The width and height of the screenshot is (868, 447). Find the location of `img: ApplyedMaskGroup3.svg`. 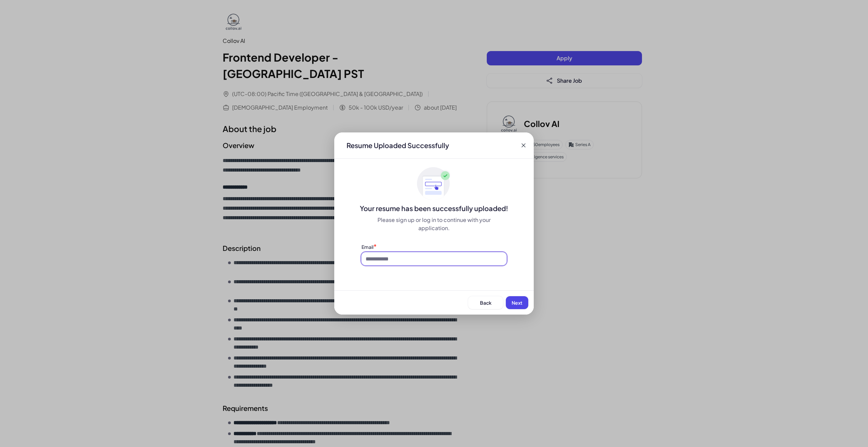

img: ApplyedMaskGroup3.svg is located at coordinates (434, 184).